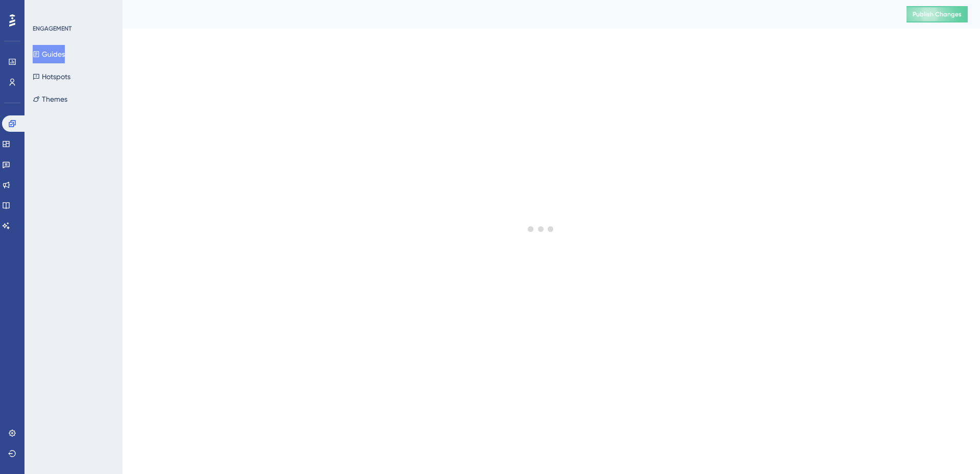 The image size is (980, 474). What do you see at coordinates (52, 28) in the screenshot?
I see `div: ENGAGEMENT` at bounding box center [52, 28].